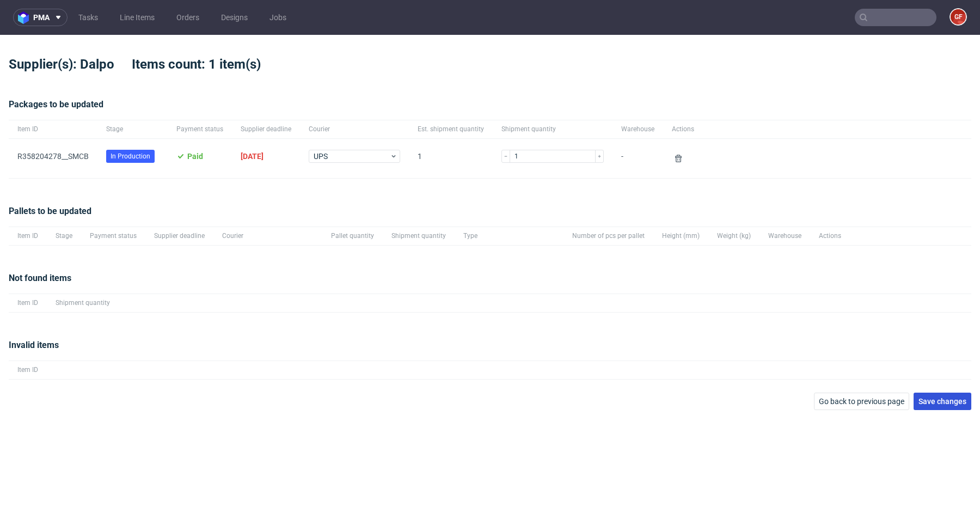 The width and height of the screenshot is (980, 513). I want to click on span: Number of pcs per pallet, so click(608, 236).